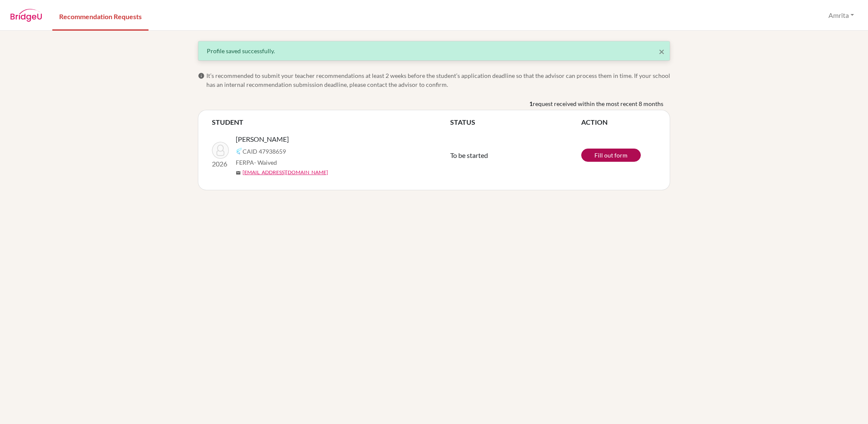 Image resolution: width=868 pixels, height=424 pixels. What do you see at coordinates (331, 122) in the screenshot?
I see `th: STUDENT` at bounding box center [331, 122].